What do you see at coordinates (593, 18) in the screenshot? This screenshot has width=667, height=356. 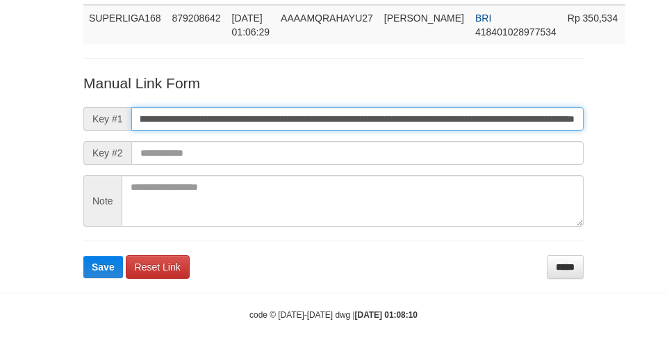 I see `span: Rp 350,534` at bounding box center [593, 18].